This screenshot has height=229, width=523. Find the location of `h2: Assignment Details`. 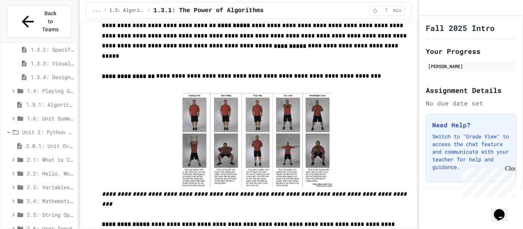

h2: Assignment Details is located at coordinates (471, 90).